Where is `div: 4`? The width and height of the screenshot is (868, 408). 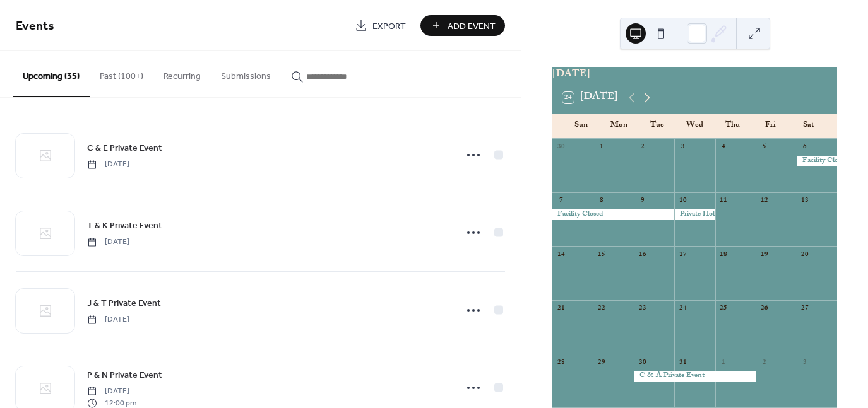 div: 4 is located at coordinates (723, 147).